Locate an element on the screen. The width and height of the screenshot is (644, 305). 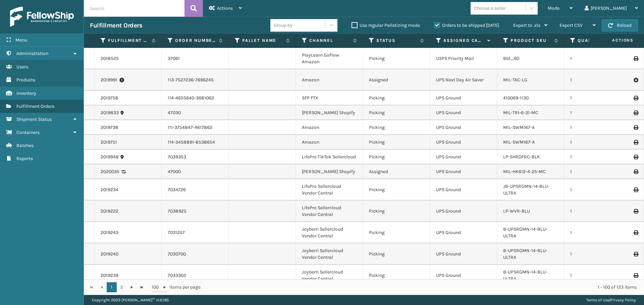
td: UPS Next Day Air Saver is located at coordinates (464, 80).